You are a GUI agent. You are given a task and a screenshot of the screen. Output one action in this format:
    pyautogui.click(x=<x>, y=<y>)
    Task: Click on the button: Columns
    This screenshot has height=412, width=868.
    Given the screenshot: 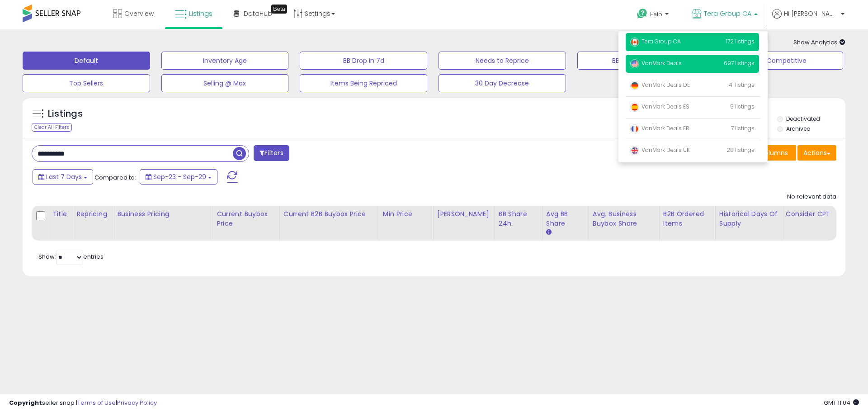 What is the action you would take?
    pyautogui.click(x=775, y=153)
    